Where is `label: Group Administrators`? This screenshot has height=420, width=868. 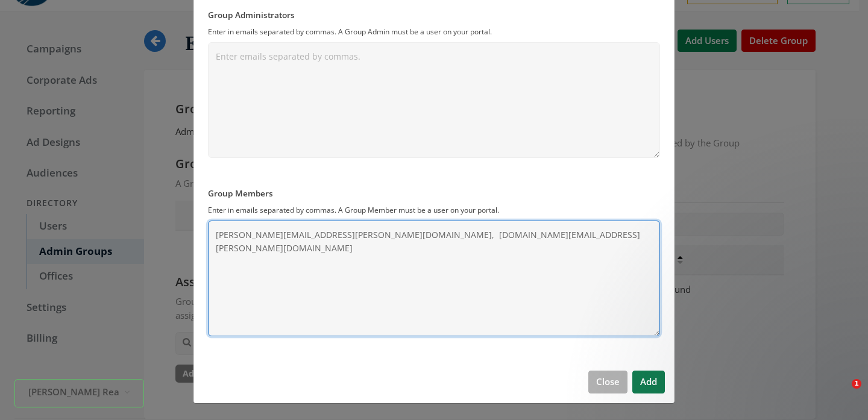
label: Group Administrators is located at coordinates (434, 15).